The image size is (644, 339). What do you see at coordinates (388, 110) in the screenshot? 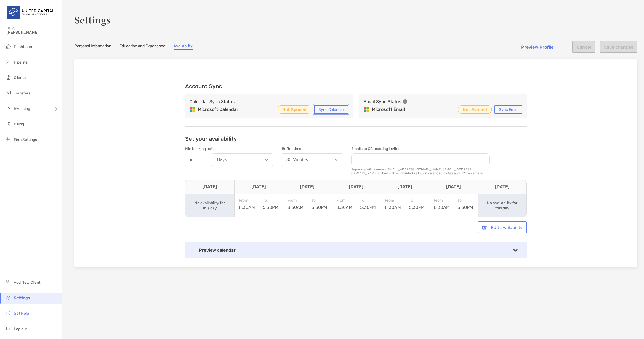
I see `p: Microsoft Email` at bounding box center [388, 110].